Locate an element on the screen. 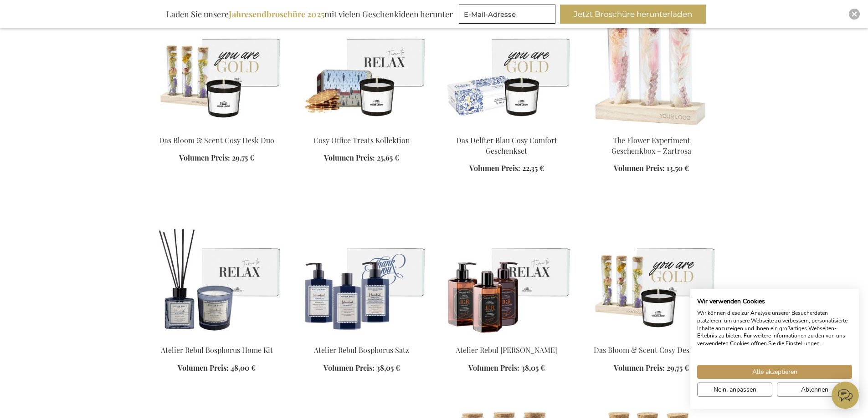  a: Volumen Preis: 25,65 € is located at coordinates (362, 158).